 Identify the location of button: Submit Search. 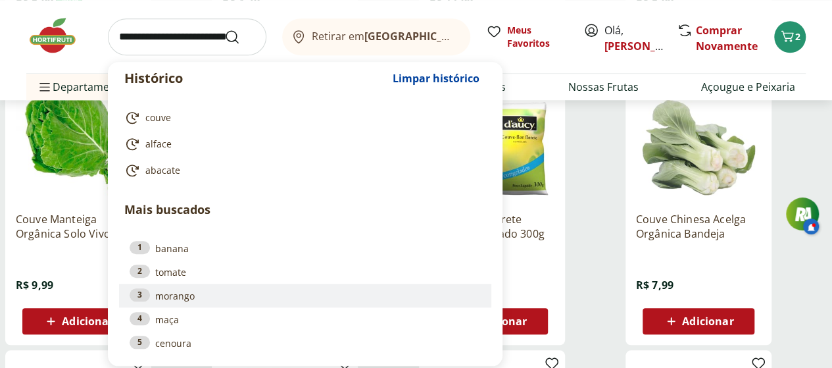
(240, 37).